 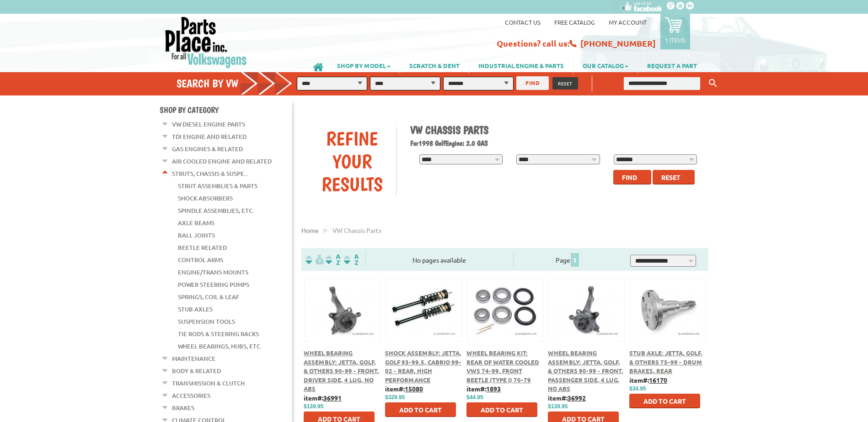 I want to click on a: Brakes, so click(x=183, y=408).